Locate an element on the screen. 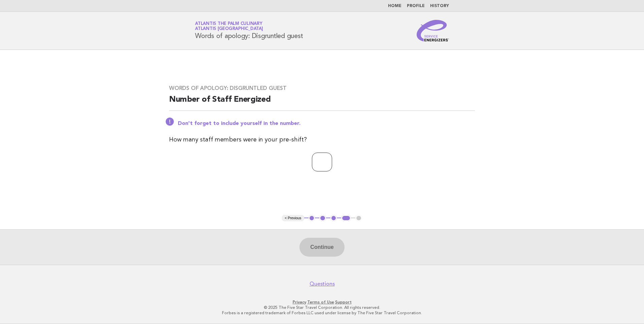 This screenshot has width=644, height=324. h2: Number of Staff Energized is located at coordinates (322, 102).